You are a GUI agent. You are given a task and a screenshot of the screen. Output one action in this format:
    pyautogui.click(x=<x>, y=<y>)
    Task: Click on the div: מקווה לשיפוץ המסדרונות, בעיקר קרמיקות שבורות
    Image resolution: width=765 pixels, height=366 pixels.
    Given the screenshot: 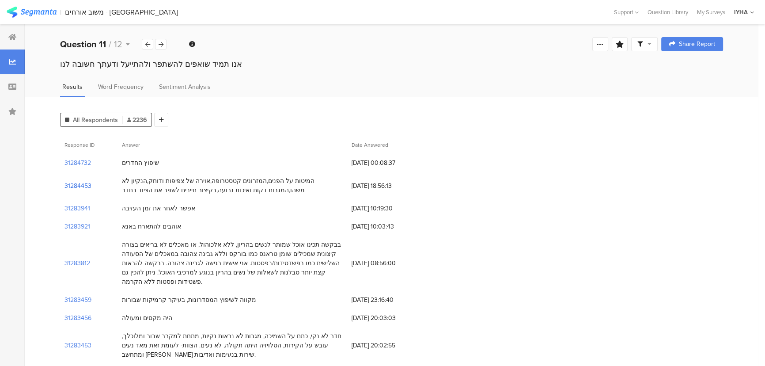 What is the action you would take?
    pyautogui.click(x=189, y=300)
    